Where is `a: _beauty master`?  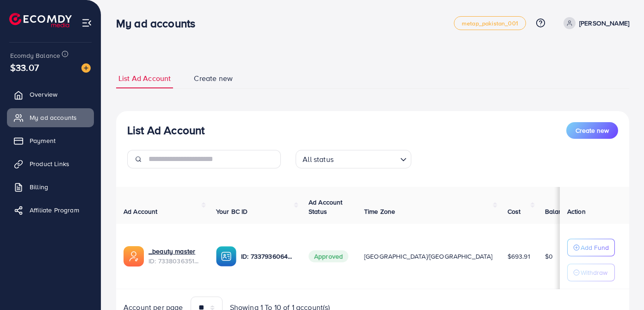
a: _beauty master is located at coordinates (175, 251).